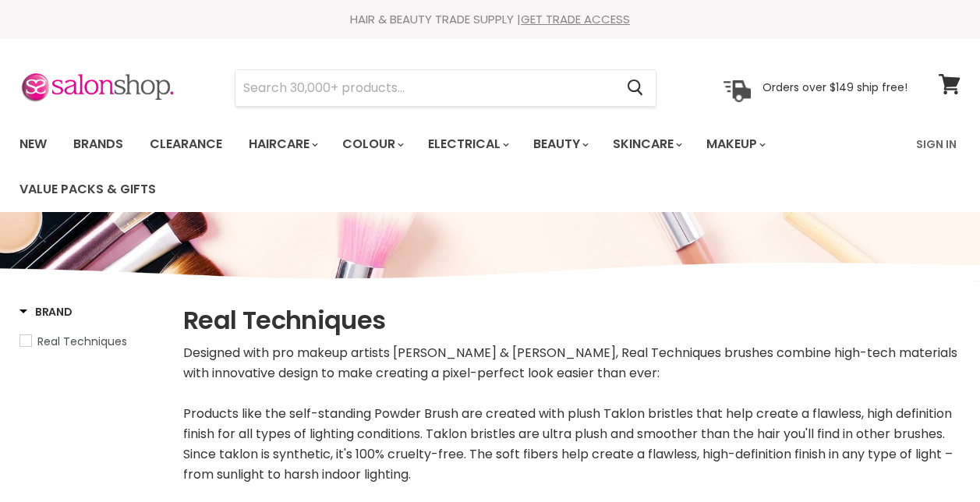 The width and height of the screenshot is (980, 502). Describe the element at coordinates (283, 144) in the screenshot. I see `a: Haircare` at that location.